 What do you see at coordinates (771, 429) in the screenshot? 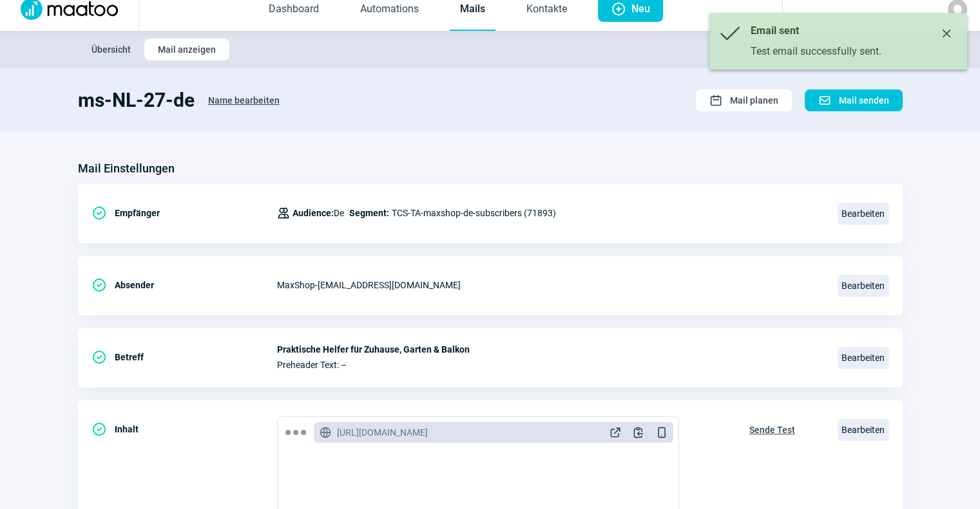
I see `button: Sende Test` at bounding box center [771, 429].